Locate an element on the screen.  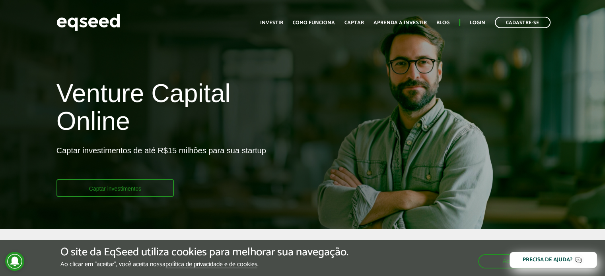
p: Captar investimentos de até R$15 milhões para sua startup is located at coordinates (161, 163).